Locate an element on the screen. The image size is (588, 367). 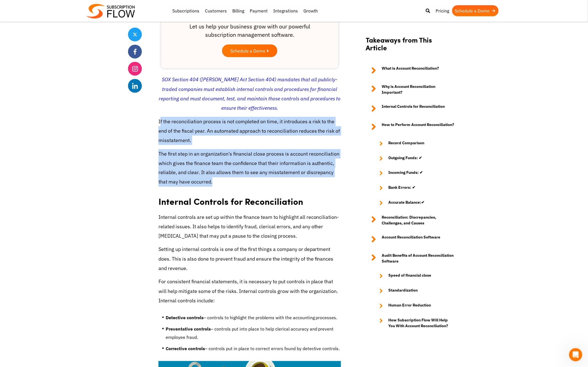
strong: How to Perform Account Reconciliation? is located at coordinates (418, 127).